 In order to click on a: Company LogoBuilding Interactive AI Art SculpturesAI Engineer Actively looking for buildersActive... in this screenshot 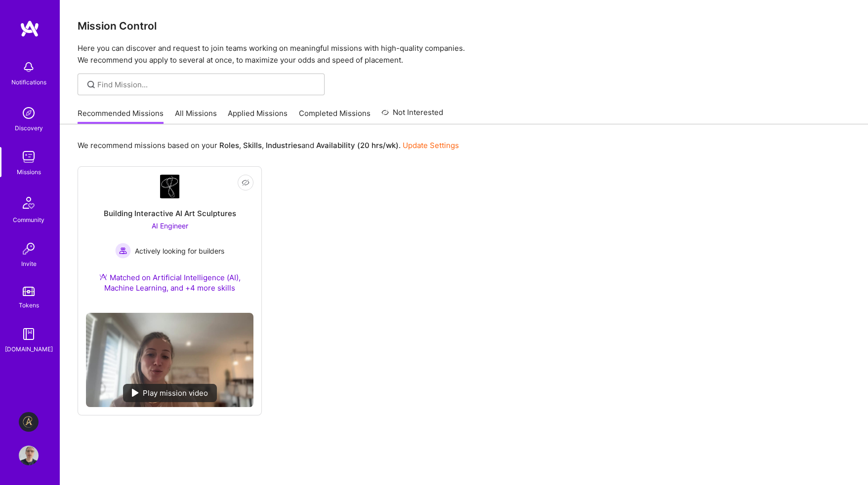, I will do `click(170, 240)`.